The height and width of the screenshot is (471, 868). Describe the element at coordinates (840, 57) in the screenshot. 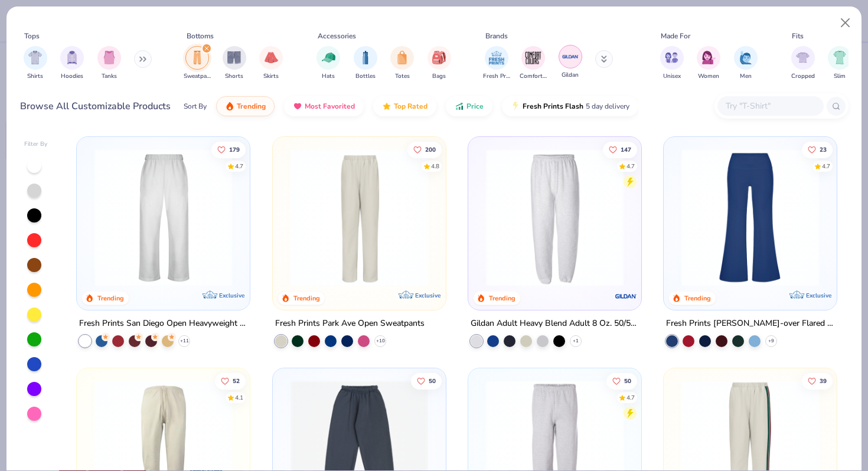

I see `img: Slim Image` at that location.